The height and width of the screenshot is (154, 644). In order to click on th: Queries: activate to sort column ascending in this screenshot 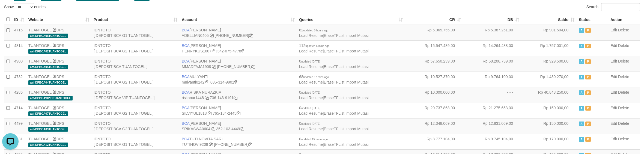, I will do `click(351, 20)`.